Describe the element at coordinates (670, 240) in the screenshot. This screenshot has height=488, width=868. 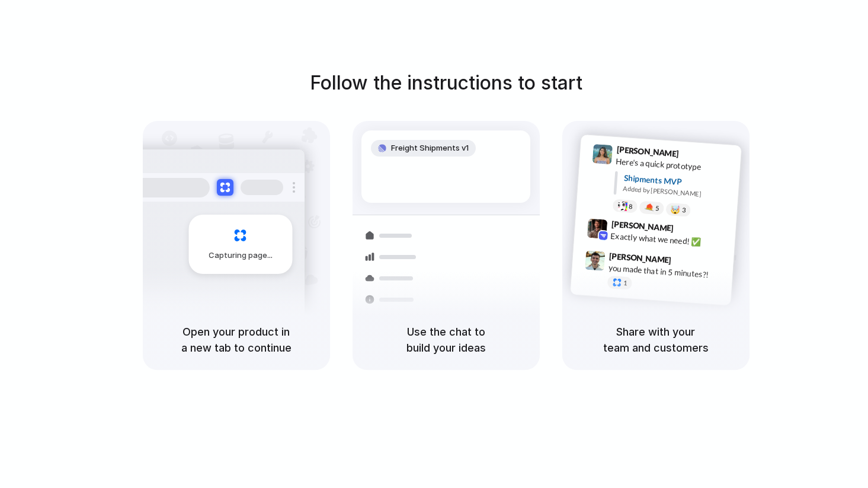
I see `div: Exactly what we need! ✅` at that location.